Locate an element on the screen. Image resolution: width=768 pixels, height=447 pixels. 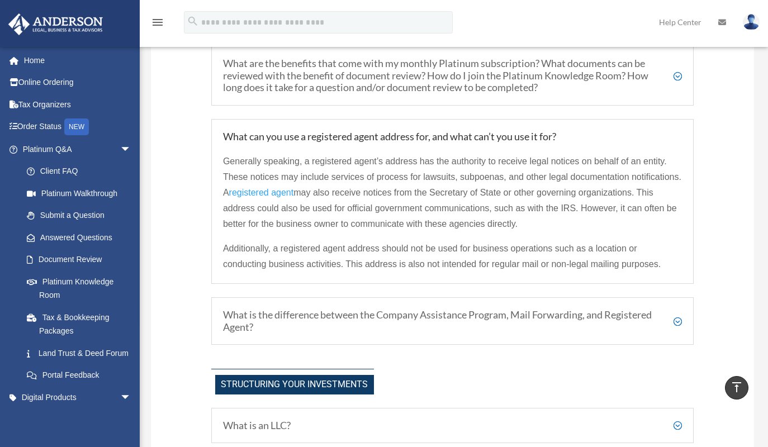
a: Document Review is located at coordinates (82, 260).